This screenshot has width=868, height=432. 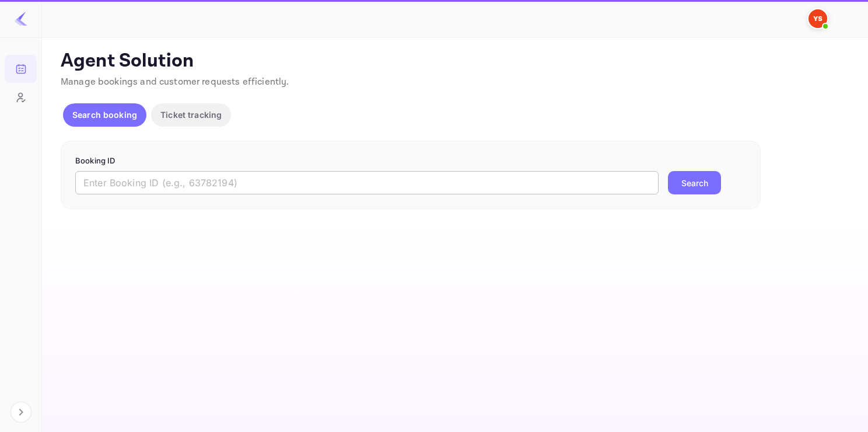 What do you see at coordinates (21, 19) in the screenshot?
I see `img: LiteAPI` at bounding box center [21, 19].